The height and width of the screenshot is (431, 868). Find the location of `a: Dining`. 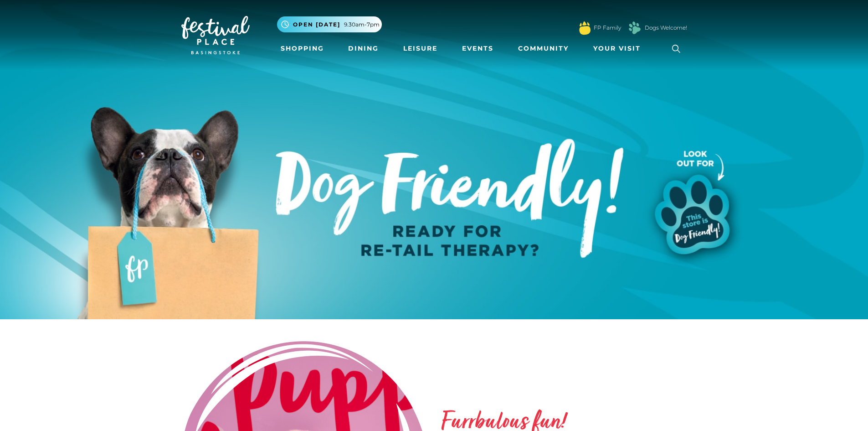

a: Dining is located at coordinates (363, 48).